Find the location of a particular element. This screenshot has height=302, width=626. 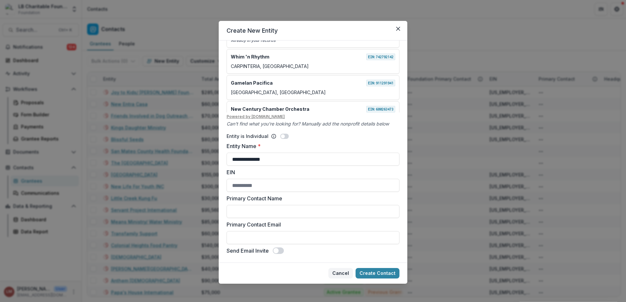

label: EIN is located at coordinates (311, 172).